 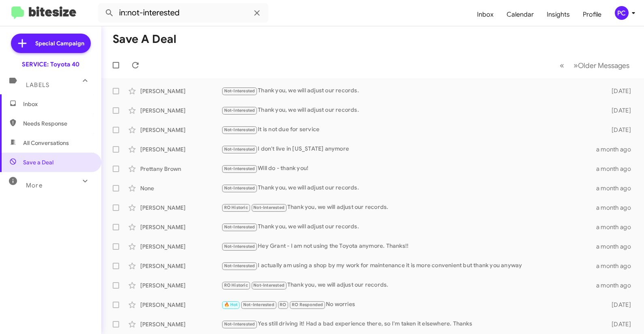 What do you see at coordinates (592, 15) in the screenshot?
I see `a: Profile` at bounding box center [592, 15].